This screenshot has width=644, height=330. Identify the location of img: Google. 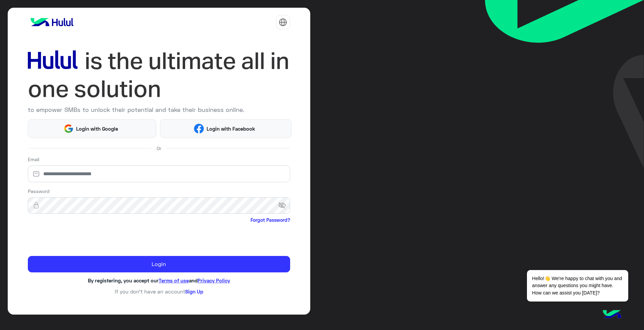
(68, 129).